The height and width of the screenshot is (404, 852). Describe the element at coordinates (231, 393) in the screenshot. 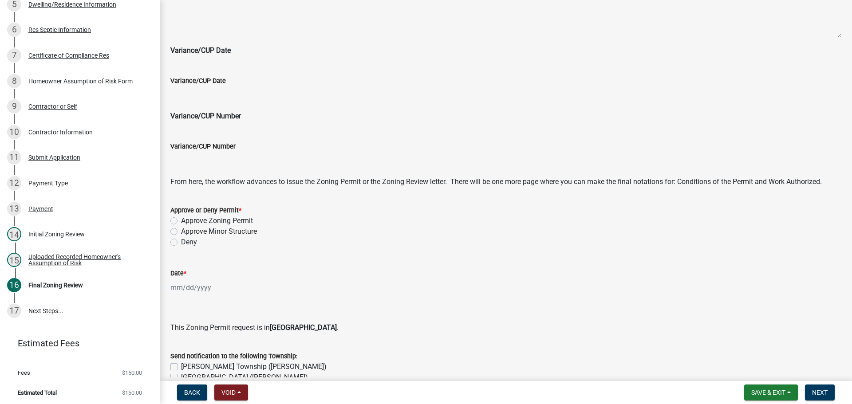

I see `button: Void` at that location.